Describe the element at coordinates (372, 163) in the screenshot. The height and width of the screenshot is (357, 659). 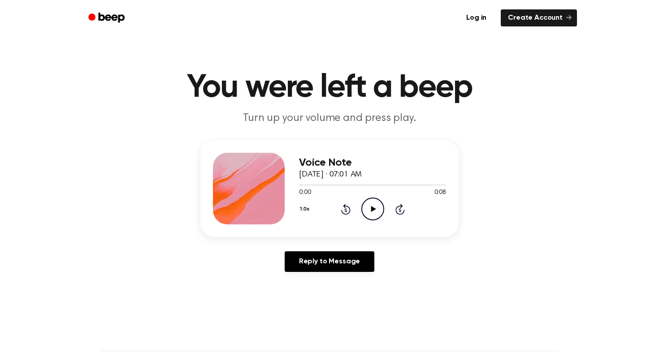
I see `h3: Voice Note` at that location.